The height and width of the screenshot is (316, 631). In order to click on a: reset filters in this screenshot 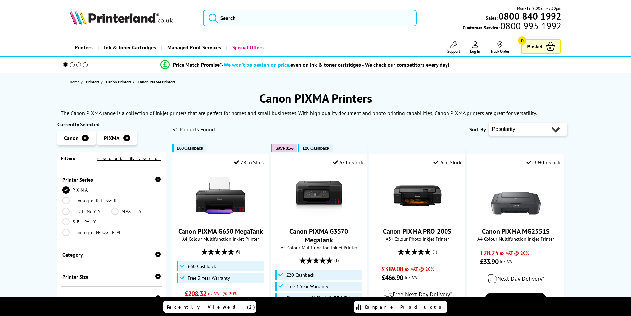, I will do `click(129, 158)`.